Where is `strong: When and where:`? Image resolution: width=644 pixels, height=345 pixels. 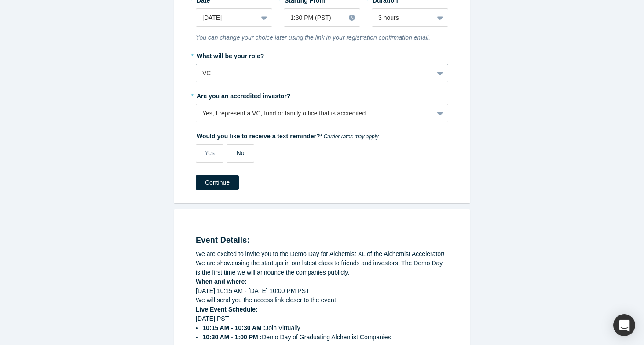
strong: When and where: is located at coordinates (221, 281).